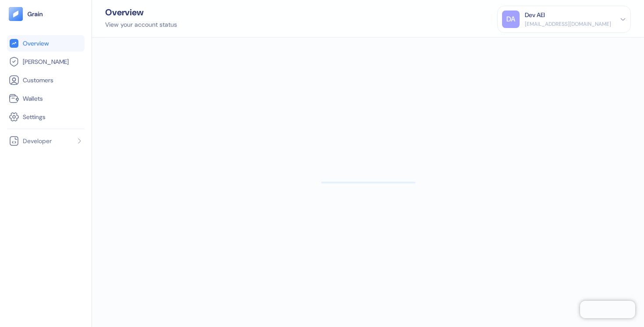  I want to click on a: Settings, so click(45, 117).